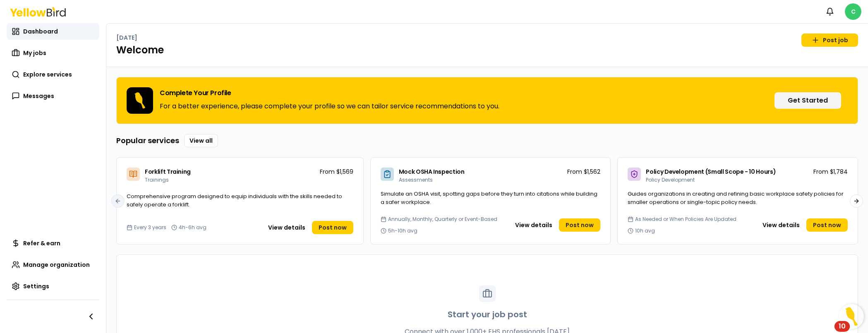  Describe the element at coordinates (150, 227) in the screenshot. I see `span: Every 3 years` at that location.